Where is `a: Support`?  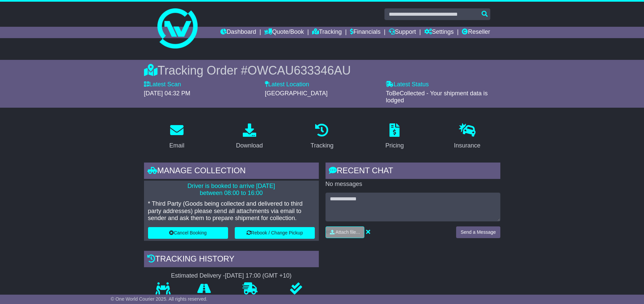 a: Support is located at coordinates (402, 32).